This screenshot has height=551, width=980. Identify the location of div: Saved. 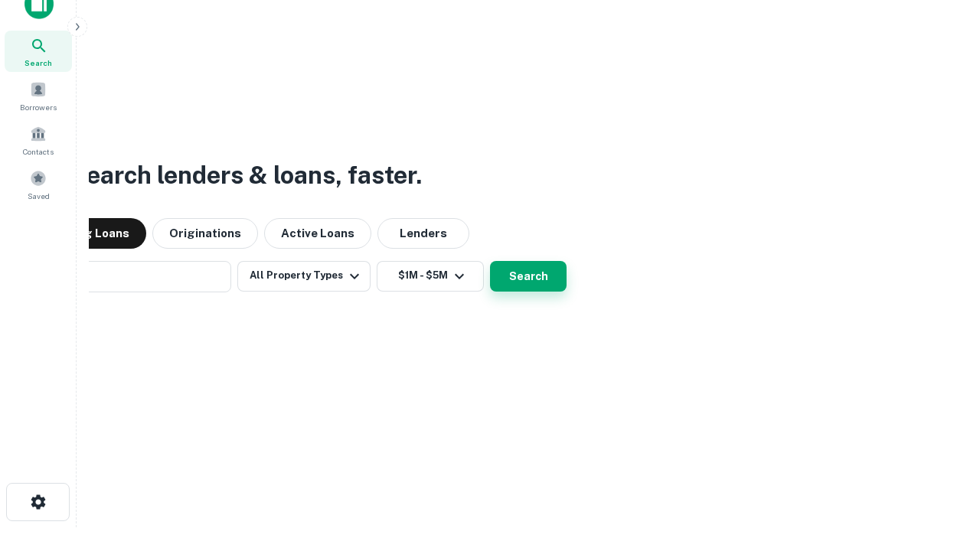
(39, 184).